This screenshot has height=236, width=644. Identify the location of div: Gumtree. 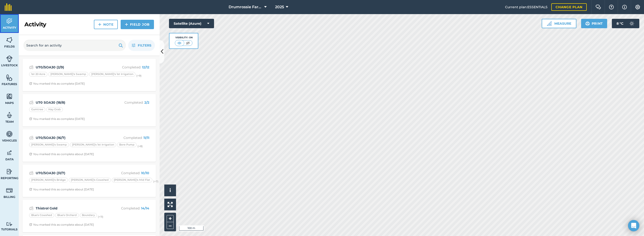
(37, 110).